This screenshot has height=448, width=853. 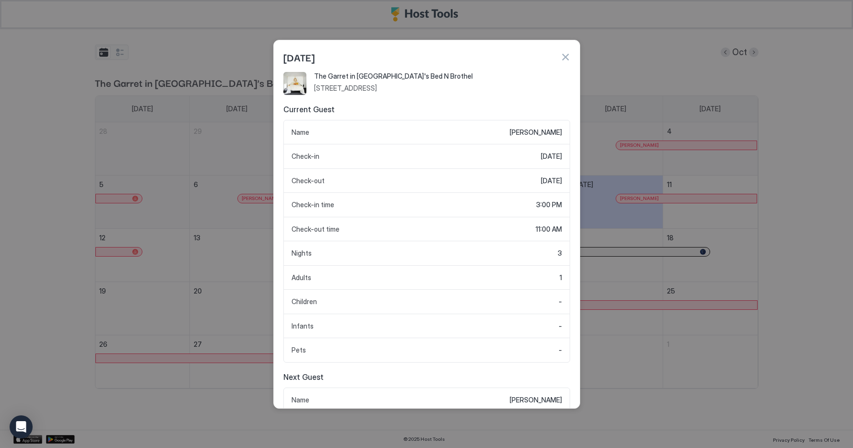 What do you see at coordinates (559, 253) in the screenshot?
I see `span: 3` at bounding box center [559, 253].